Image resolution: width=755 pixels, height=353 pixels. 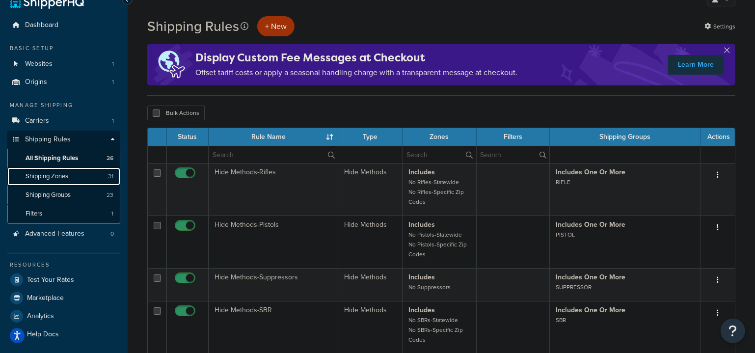 What do you see at coordinates (48, 139) in the screenshot?
I see `span: Shipping Rules` at bounding box center [48, 139].